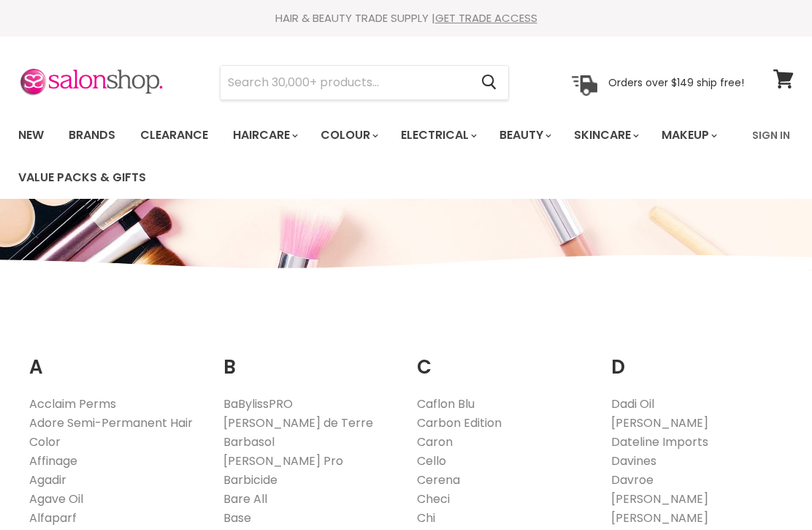 The width and height of the screenshot is (812, 530). I want to click on input: Search, so click(345, 83).